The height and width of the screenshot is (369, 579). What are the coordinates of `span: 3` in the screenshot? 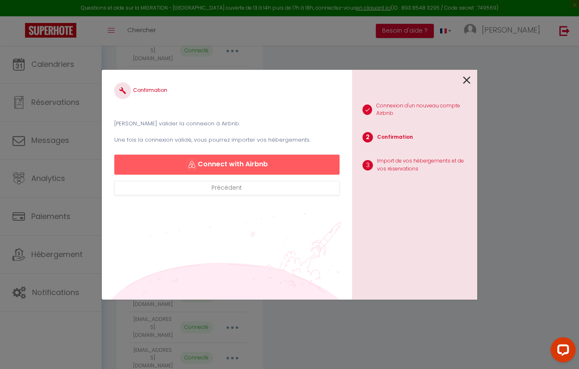 It's located at (368, 165).